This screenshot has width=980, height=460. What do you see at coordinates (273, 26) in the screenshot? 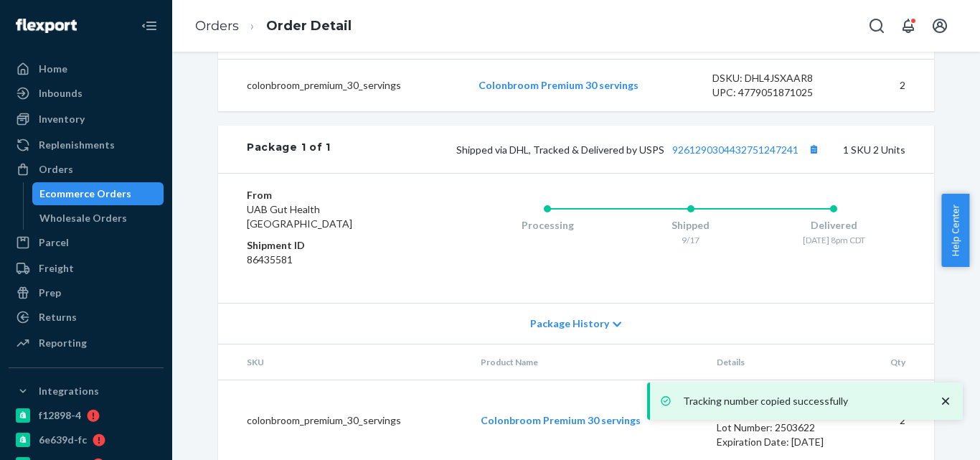
I see `ol: breadcrumbs` at bounding box center [273, 26].